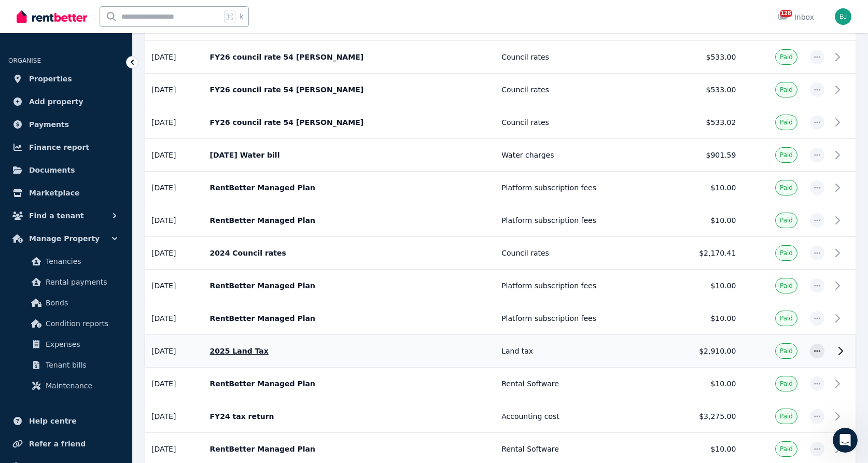  Describe the element at coordinates (66, 193) in the screenshot. I see `a: Marketplace` at that location.